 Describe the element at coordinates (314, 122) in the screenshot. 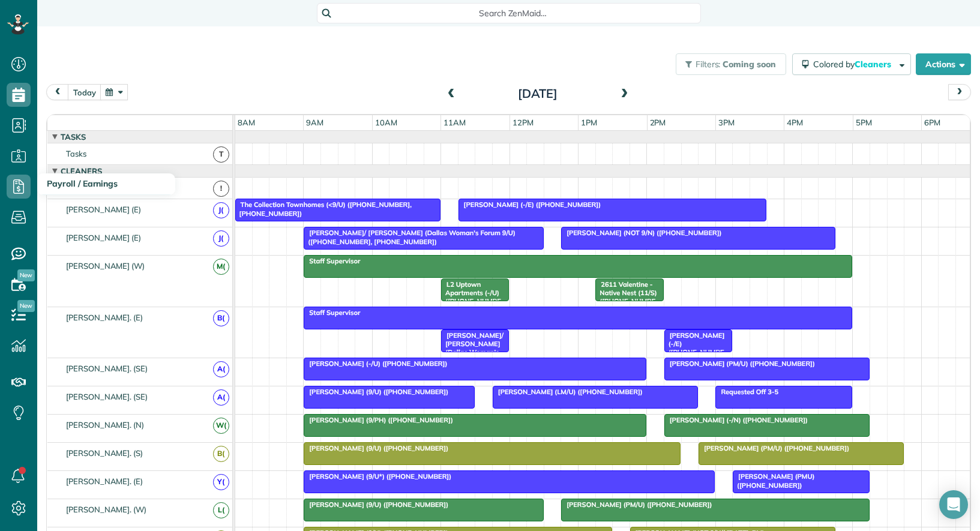

I see `span: 9am` at that location.